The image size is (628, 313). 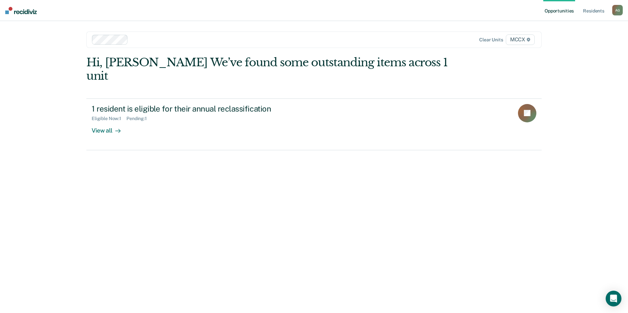 What do you see at coordinates (618, 10) in the screenshot?
I see `button: AG` at bounding box center [618, 10].